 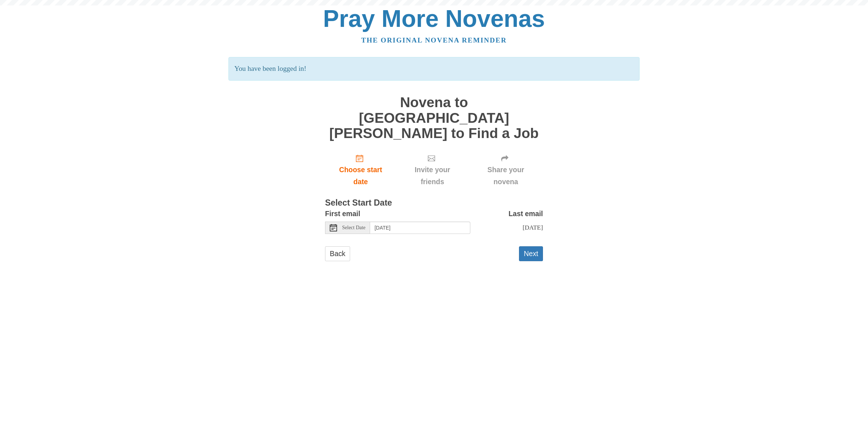 What do you see at coordinates (360, 176) in the screenshot?
I see `span: Choose start date` at bounding box center [360, 176].